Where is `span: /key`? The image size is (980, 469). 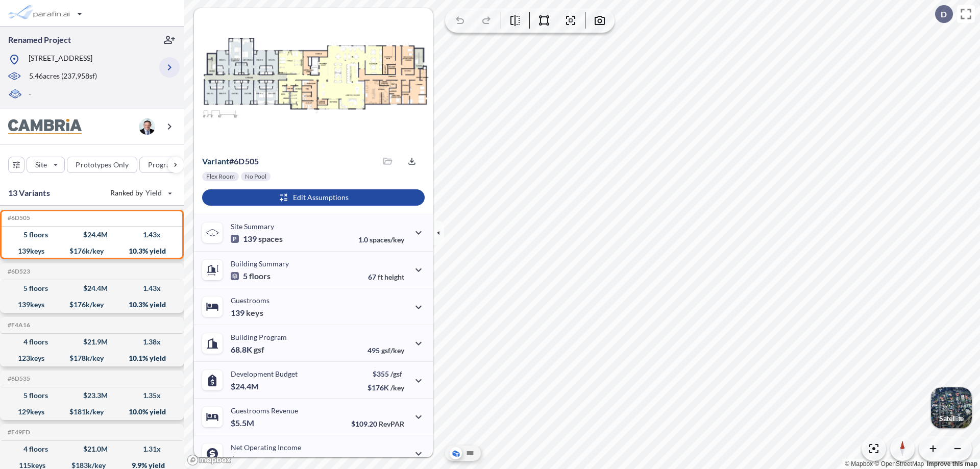
span: /key is located at coordinates (397, 387).